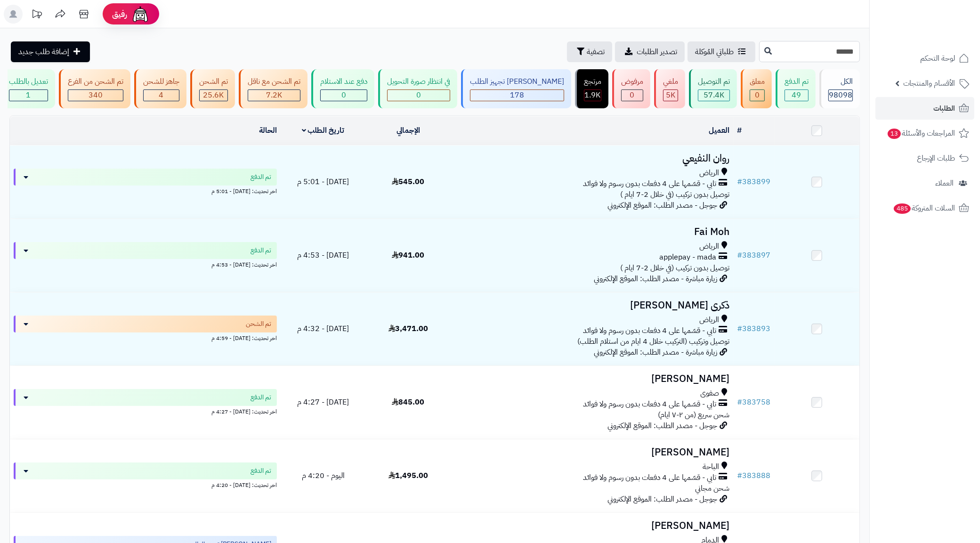  What do you see at coordinates (517, 95) in the screenshot?
I see `span: 178` at bounding box center [517, 95].